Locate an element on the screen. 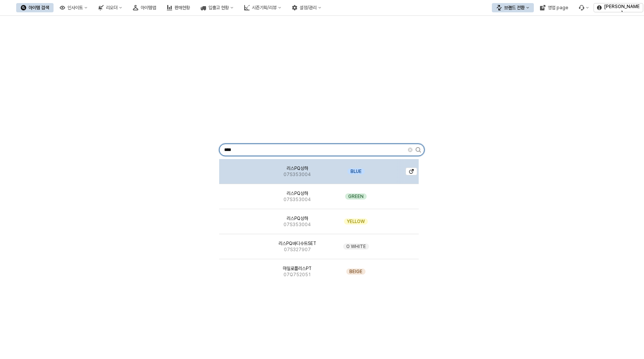  button: Clear is located at coordinates (410, 150).